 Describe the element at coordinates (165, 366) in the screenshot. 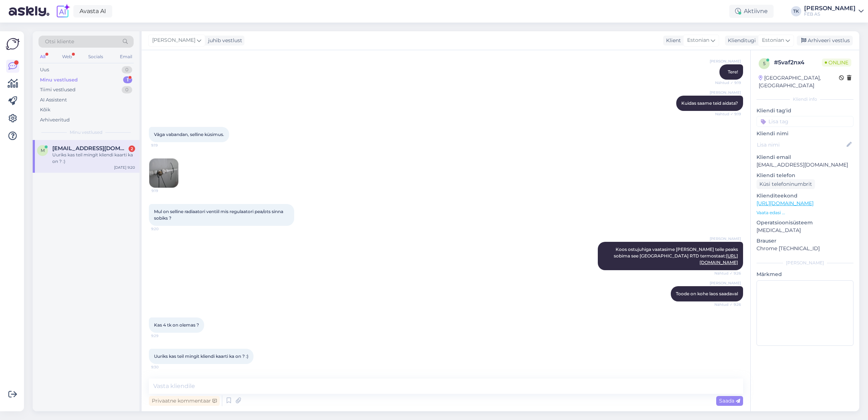

I see `span: 9:30` at that location.